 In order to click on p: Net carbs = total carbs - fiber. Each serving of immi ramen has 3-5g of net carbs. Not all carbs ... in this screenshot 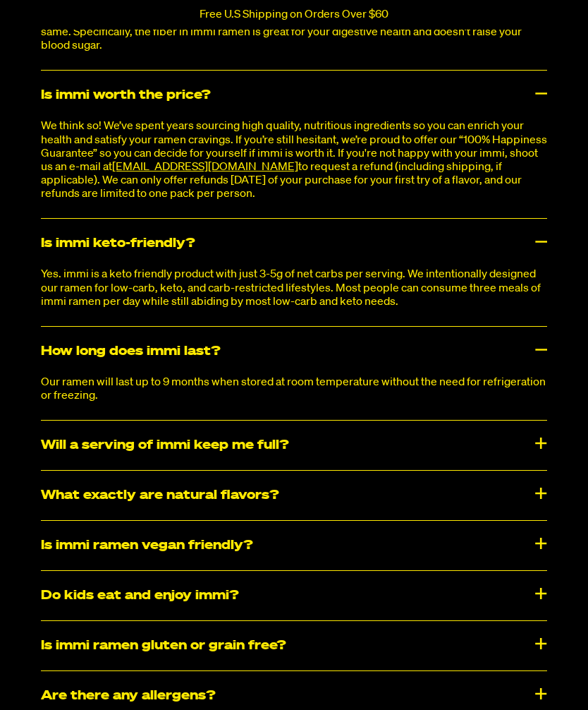, I will do `click(294, 33)`.